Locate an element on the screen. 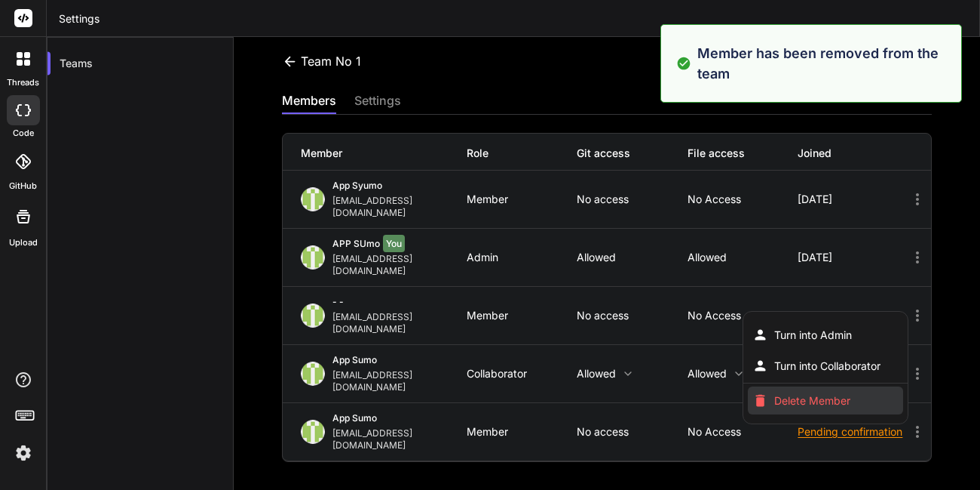 Image resolution: width=980 pixels, height=490 pixels. label: Upload is located at coordinates (23, 242).